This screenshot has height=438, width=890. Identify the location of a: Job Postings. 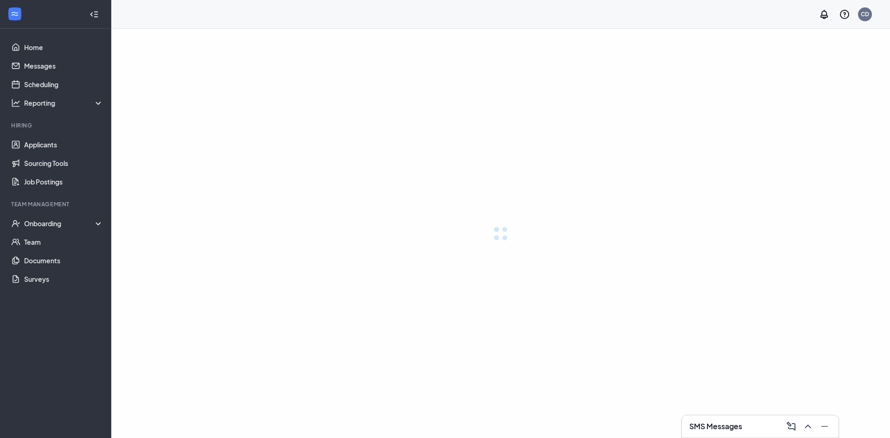
(64, 182).